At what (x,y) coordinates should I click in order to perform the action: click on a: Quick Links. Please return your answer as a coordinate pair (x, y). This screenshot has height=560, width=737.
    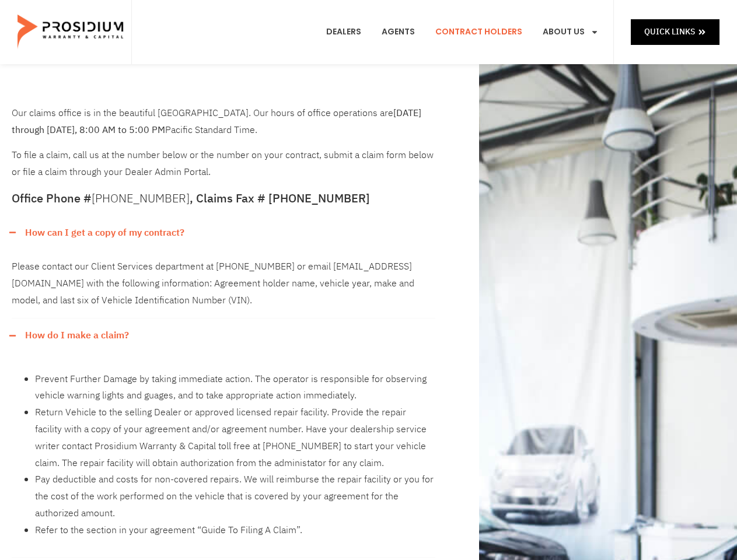
    Looking at the image, I should click on (675, 31).